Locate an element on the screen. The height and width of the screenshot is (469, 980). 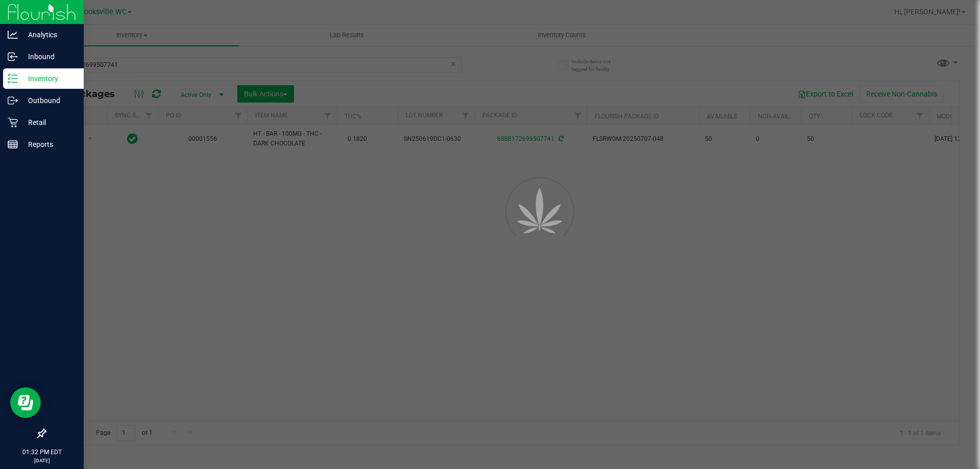
p: Retail is located at coordinates (48, 123).